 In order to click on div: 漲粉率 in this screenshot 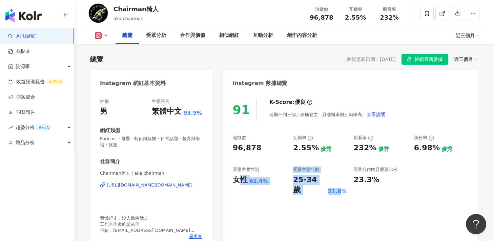, I will do `click(424, 138)`.